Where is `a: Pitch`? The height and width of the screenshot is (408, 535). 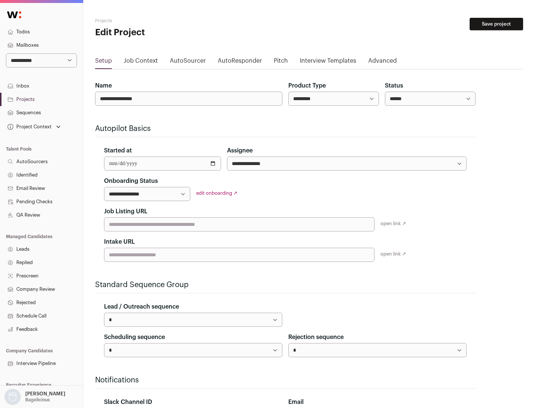 a: Pitch is located at coordinates (281, 62).